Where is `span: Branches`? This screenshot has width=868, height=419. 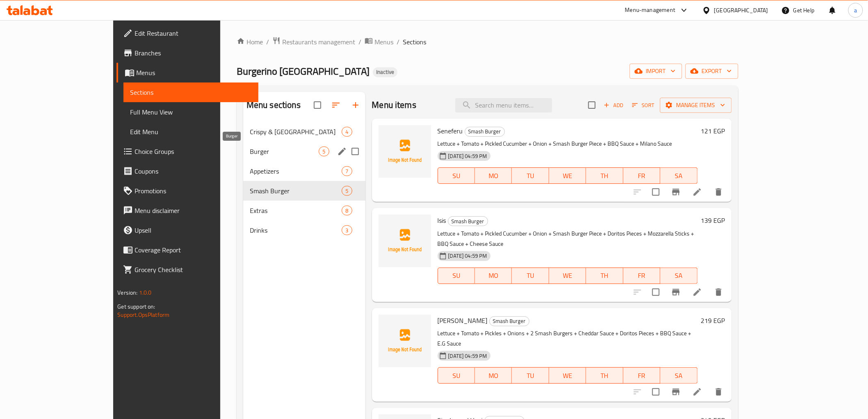 span: Branches is located at coordinates (193, 53).